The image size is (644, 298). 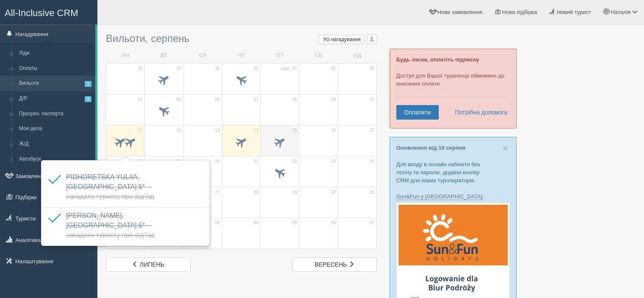 I want to click on span: 24, so click(x=372, y=161).